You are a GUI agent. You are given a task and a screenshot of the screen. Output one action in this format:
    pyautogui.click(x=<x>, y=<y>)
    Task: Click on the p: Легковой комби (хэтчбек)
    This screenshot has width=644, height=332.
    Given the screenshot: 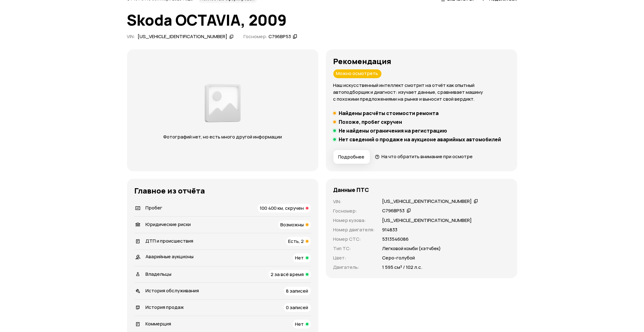 What is the action you would take?
    pyautogui.click(x=411, y=249)
    